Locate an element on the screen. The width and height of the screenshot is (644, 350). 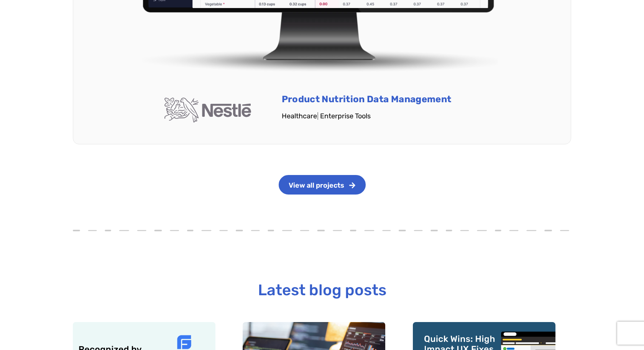
p: Product Nutrition Data Management is located at coordinates (367, 99).